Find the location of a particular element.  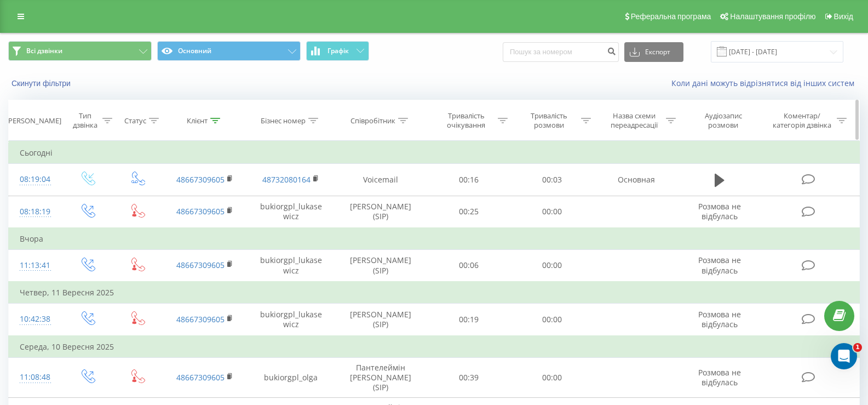

div: Статус is located at coordinates (135, 120).